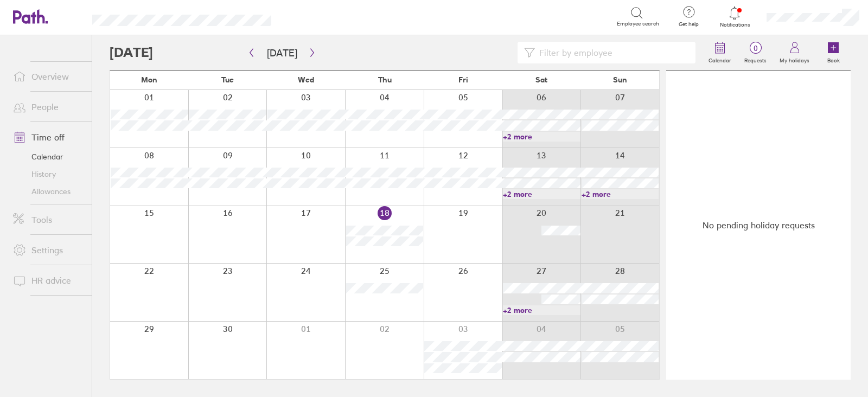 Image resolution: width=868 pixels, height=397 pixels. I want to click on div: Search, so click(314, 16).